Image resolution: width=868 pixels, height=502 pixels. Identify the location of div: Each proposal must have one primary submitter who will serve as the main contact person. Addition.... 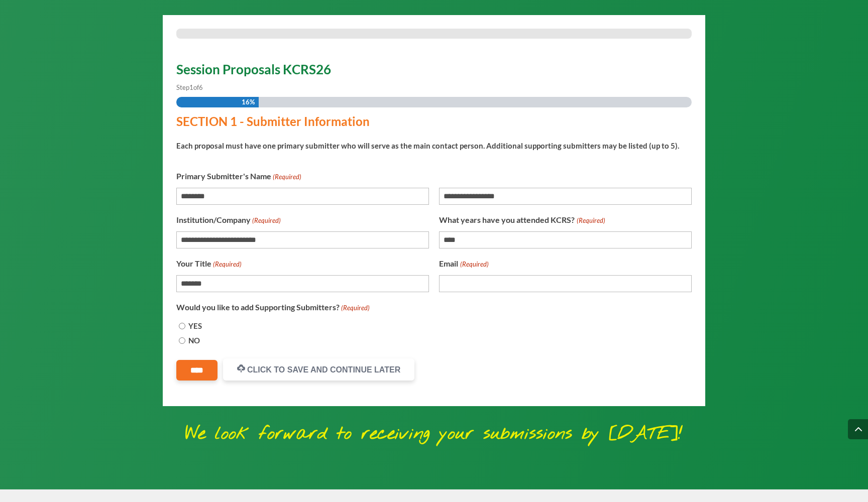
(430, 143).